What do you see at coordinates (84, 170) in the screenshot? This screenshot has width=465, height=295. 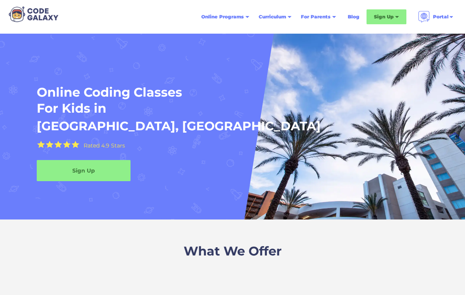 I see `a: Sign Up` at bounding box center [84, 170].